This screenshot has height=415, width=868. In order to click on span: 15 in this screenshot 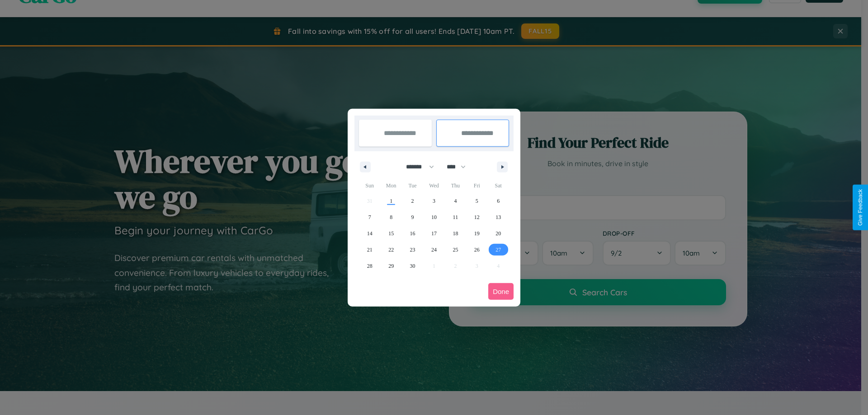, I will do `click(391, 233)`.